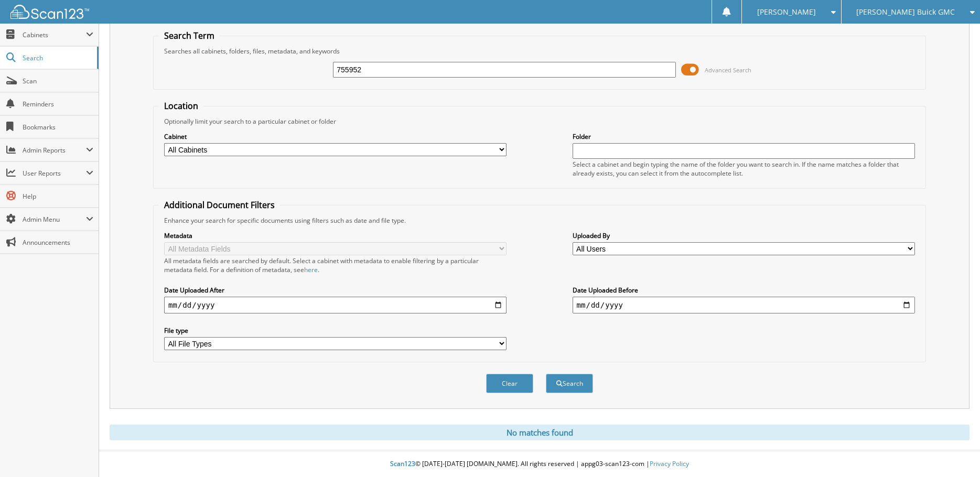  I want to click on label: Date Uploaded After, so click(335, 290).